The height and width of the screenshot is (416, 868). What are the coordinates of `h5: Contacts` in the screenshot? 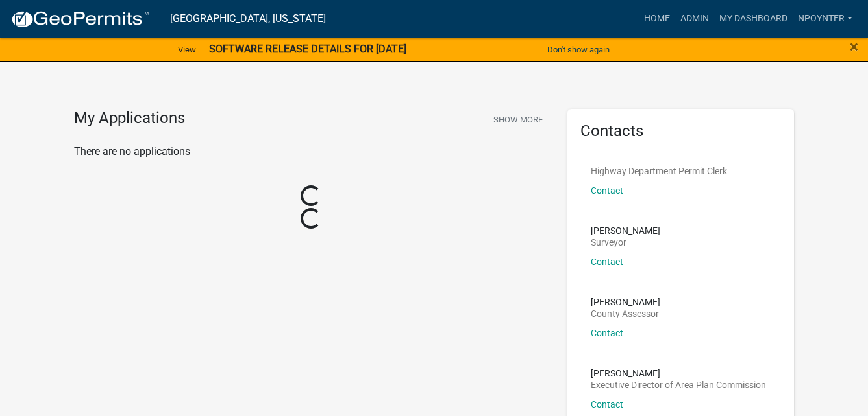 It's located at (681, 131).